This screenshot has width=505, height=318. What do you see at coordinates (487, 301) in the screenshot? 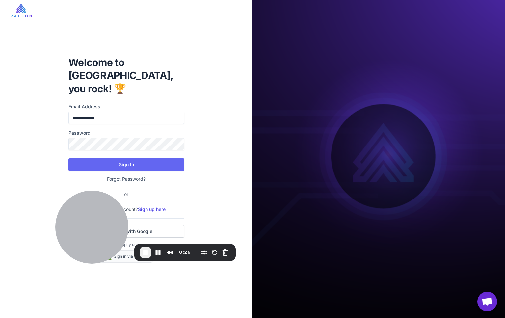
I see `div: Open chat` at bounding box center [487, 301].